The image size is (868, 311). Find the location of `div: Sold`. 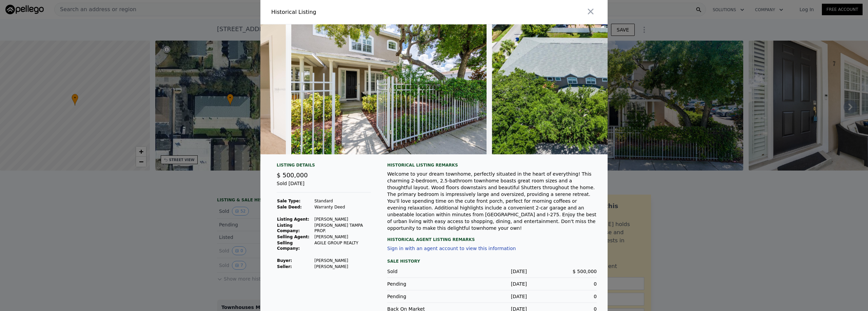

div: Sold is located at coordinates (422, 272).